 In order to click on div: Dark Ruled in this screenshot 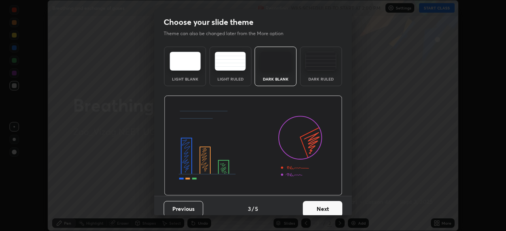, I will do `click(321, 79)`.